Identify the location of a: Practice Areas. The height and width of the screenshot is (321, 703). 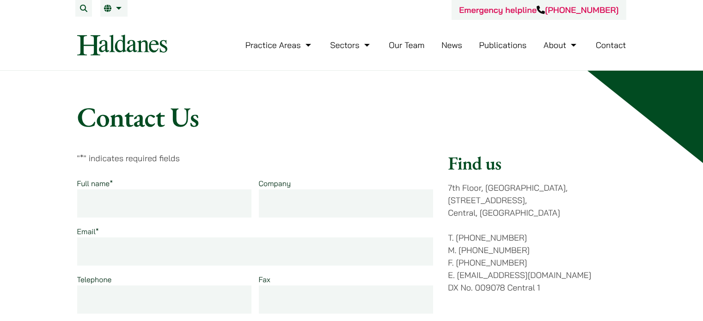
(279, 45).